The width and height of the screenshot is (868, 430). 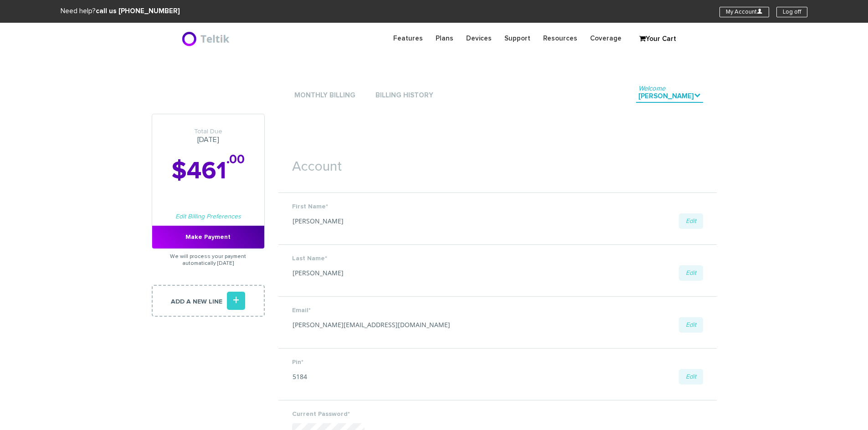 What do you see at coordinates (652, 88) in the screenshot?
I see `span: Welcome` at bounding box center [652, 88].